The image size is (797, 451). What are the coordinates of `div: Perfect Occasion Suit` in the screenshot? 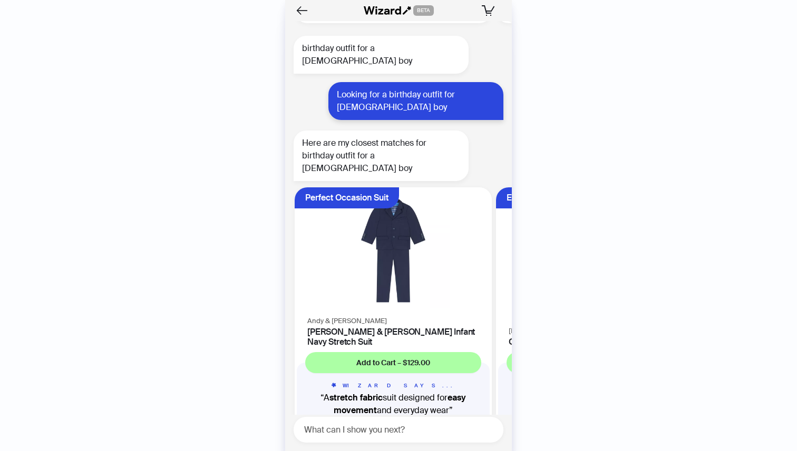 It's located at (347, 198).